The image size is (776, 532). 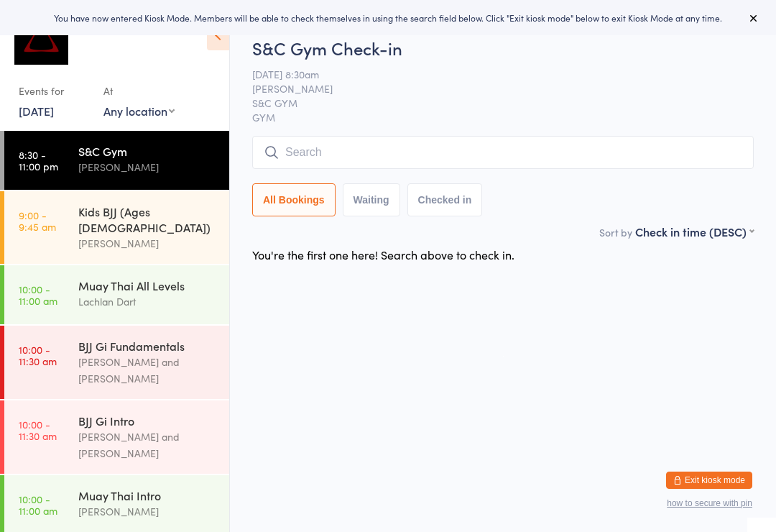 What do you see at coordinates (503, 117) in the screenshot?
I see `span: GYM` at bounding box center [503, 117].